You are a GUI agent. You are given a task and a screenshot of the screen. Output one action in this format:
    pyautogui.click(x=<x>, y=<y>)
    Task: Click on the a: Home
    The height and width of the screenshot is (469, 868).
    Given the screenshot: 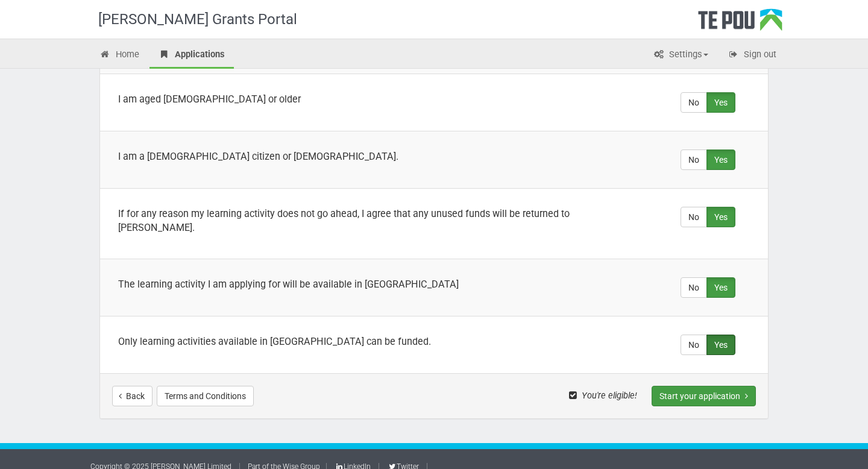 What is the action you would take?
    pyautogui.click(x=119, y=56)
    